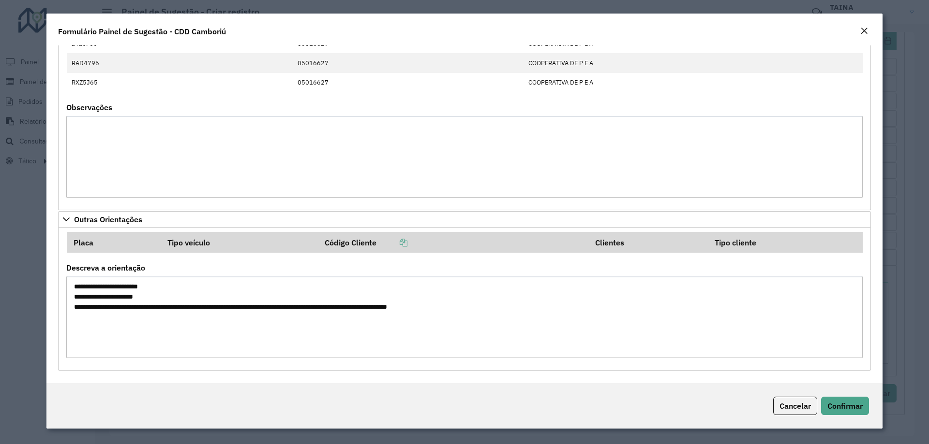 The width and height of the screenshot is (929, 444). Describe the element at coordinates (105, 268) in the screenshot. I see `label: Descreva a orientação` at that location.